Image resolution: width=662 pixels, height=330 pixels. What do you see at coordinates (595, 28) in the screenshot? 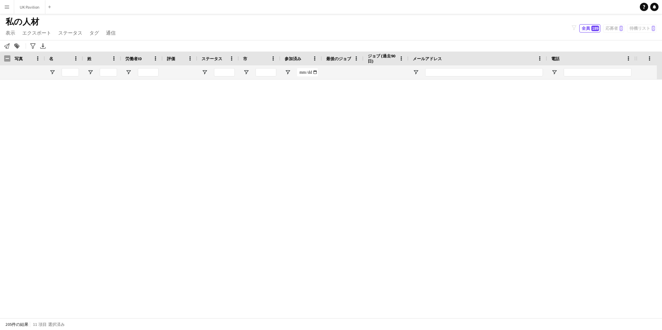
I see `span: 189` at bounding box center [595, 28].